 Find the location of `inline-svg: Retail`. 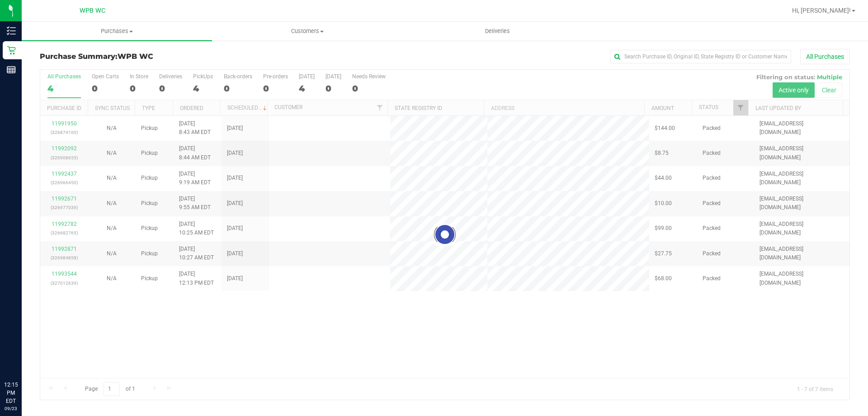

inline-svg: Retail is located at coordinates (12, 50).